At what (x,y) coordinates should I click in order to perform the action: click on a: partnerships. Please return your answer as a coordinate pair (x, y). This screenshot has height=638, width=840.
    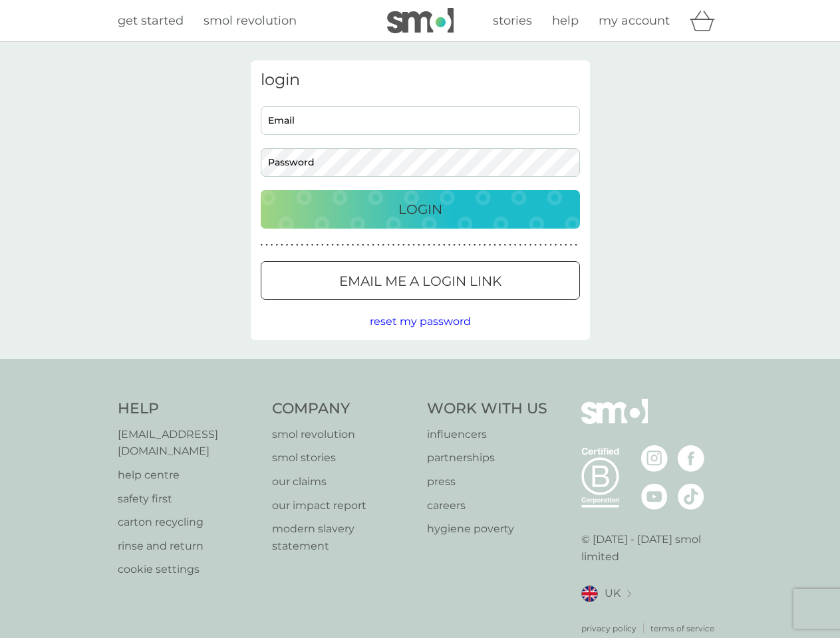
    Looking at the image, I should click on (487, 458).